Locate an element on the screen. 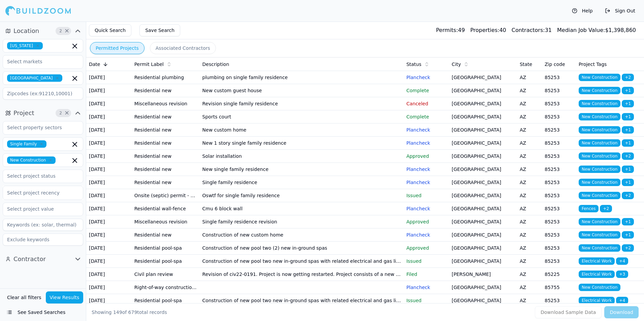  div: 40 is located at coordinates (489, 30).